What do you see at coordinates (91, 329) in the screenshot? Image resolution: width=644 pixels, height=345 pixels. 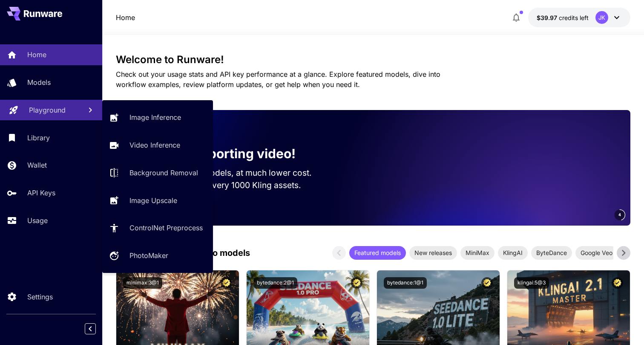 I see `button: Collapse sidebar` at bounding box center [91, 329].